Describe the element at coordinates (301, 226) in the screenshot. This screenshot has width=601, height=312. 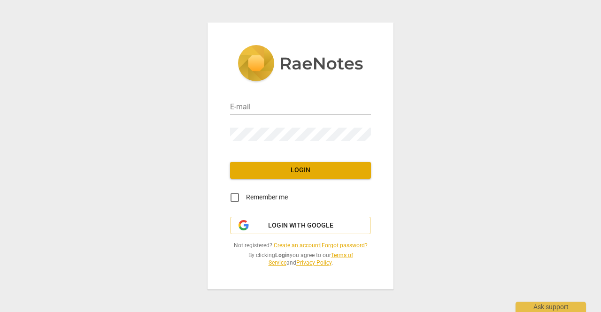
I see `button: Login with Google` at that location.